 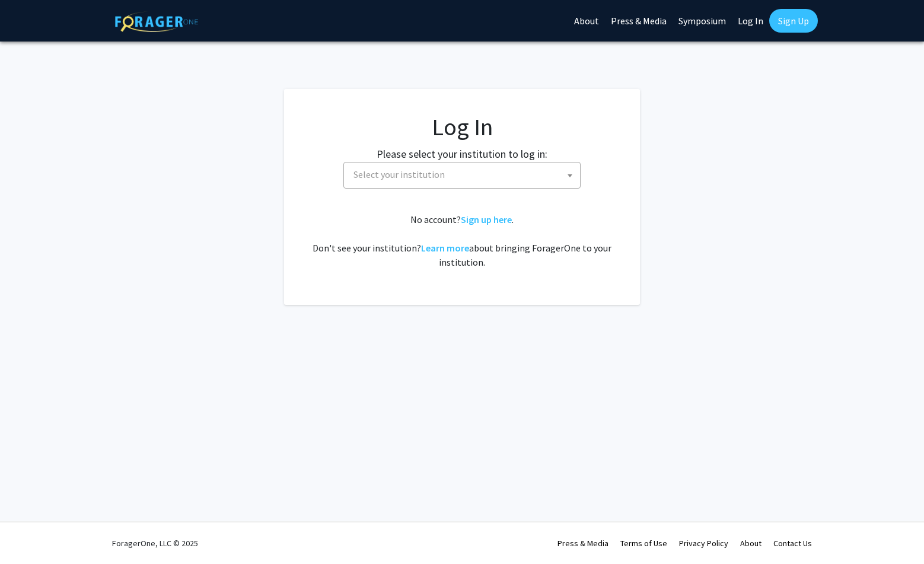 I want to click on a: Press & Media, so click(x=583, y=543).